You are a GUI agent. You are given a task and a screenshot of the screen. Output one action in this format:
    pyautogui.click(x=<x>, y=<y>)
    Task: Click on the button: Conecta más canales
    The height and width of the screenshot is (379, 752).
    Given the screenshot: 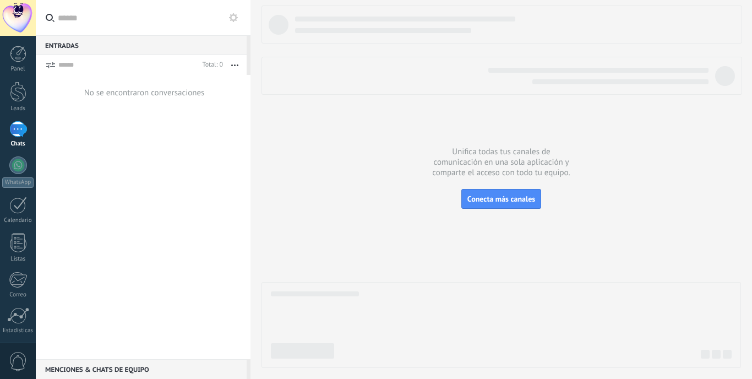 What is the action you would take?
    pyautogui.click(x=501, y=199)
    